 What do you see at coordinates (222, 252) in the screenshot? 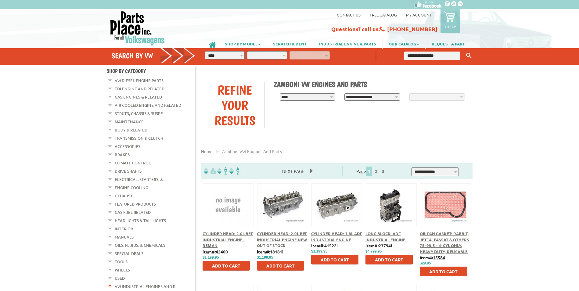
I see `u: 42400` at bounding box center [222, 252].